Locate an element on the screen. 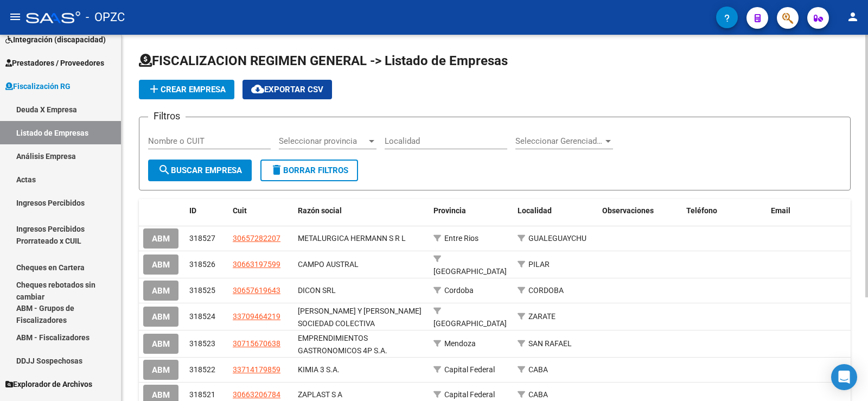  span: CORDOBA is located at coordinates (546, 290).